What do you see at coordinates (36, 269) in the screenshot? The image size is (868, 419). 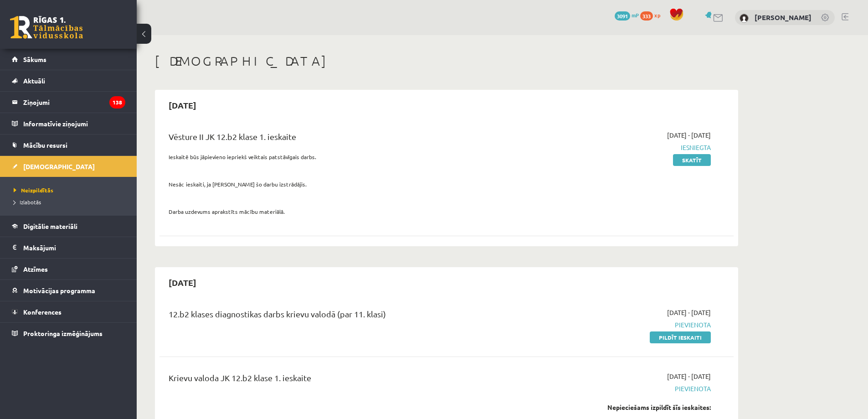 I see `span: Atzīmes` at bounding box center [36, 269].